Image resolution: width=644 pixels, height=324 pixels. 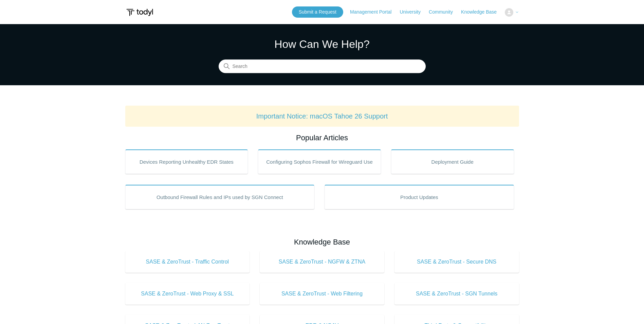 What do you see at coordinates (374, 12) in the screenshot?
I see `a: Management Portal` at bounding box center [374, 12].